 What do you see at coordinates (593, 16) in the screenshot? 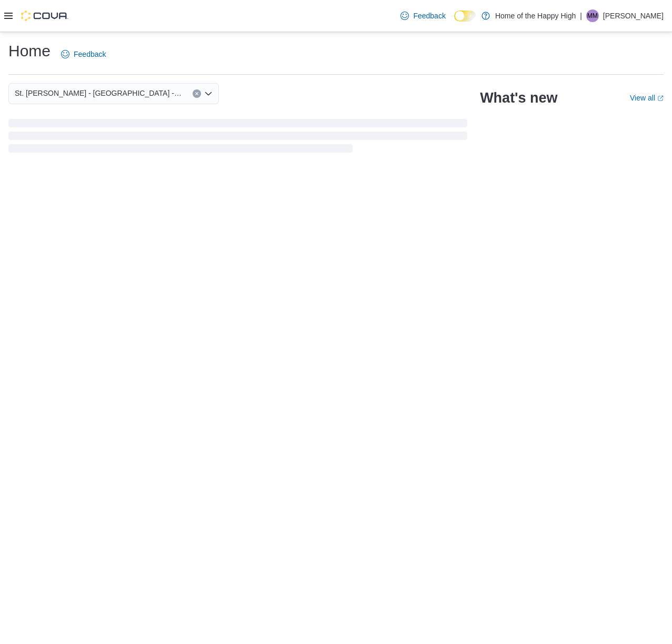
I see `span: MM` at bounding box center [593, 16].